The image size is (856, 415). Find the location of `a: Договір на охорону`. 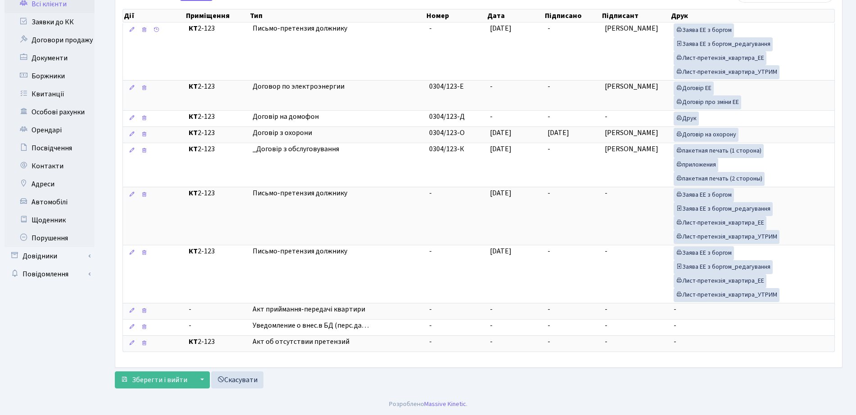

a: Договір на охорону is located at coordinates (706, 135).